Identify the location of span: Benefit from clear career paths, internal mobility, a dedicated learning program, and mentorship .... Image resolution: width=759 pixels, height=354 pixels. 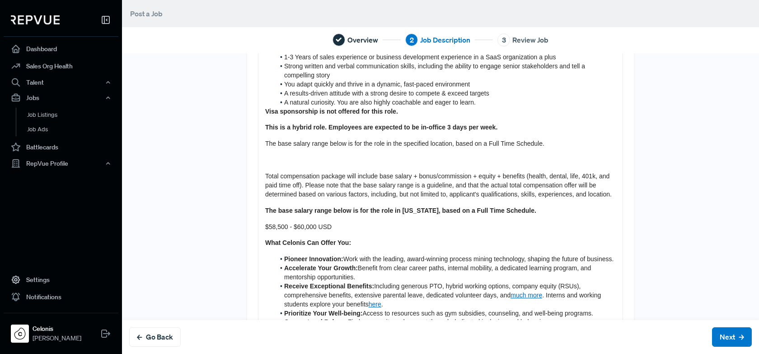
(439, 272).